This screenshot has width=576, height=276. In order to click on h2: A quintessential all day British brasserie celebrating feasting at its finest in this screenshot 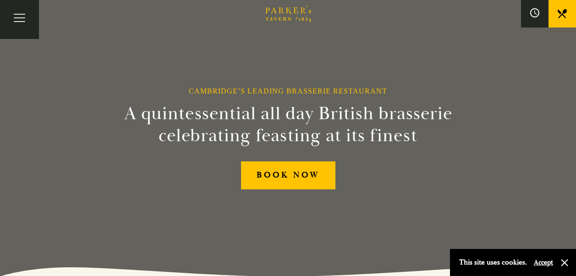, I will do `click(288, 125)`.